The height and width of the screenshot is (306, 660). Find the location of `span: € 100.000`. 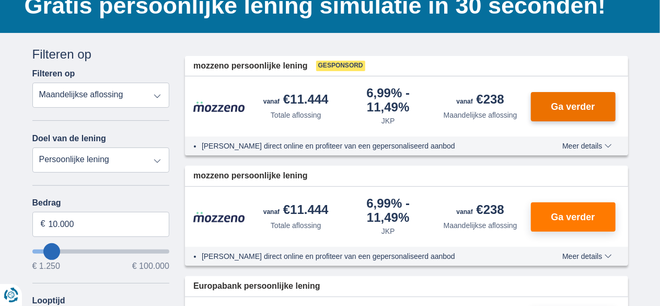

span: € 100.000 is located at coordinates (150, 266).